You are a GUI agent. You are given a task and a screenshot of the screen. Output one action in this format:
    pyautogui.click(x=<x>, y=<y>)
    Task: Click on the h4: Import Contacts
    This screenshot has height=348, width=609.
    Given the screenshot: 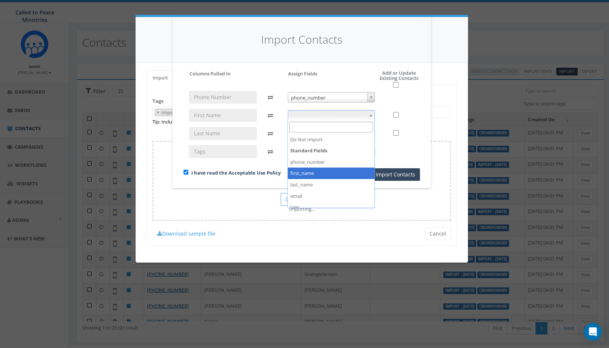 What is the action you would take?
    pyautogui.click(x=302, y=40)
    